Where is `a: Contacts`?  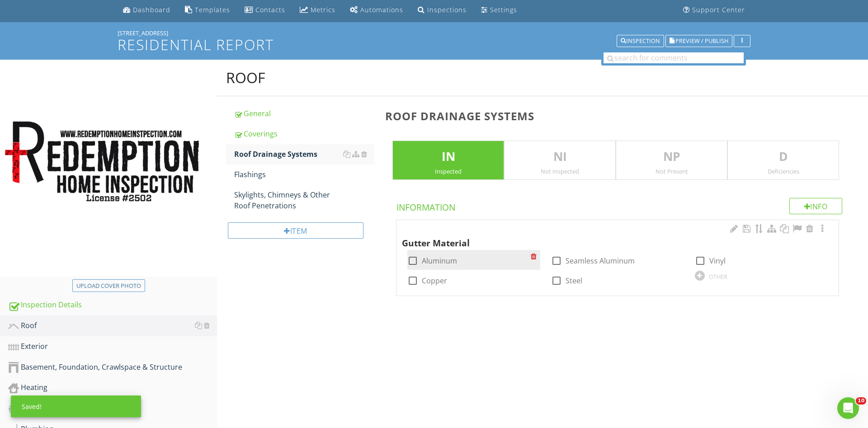 a: Contacts is located at coordinates (265, 10).